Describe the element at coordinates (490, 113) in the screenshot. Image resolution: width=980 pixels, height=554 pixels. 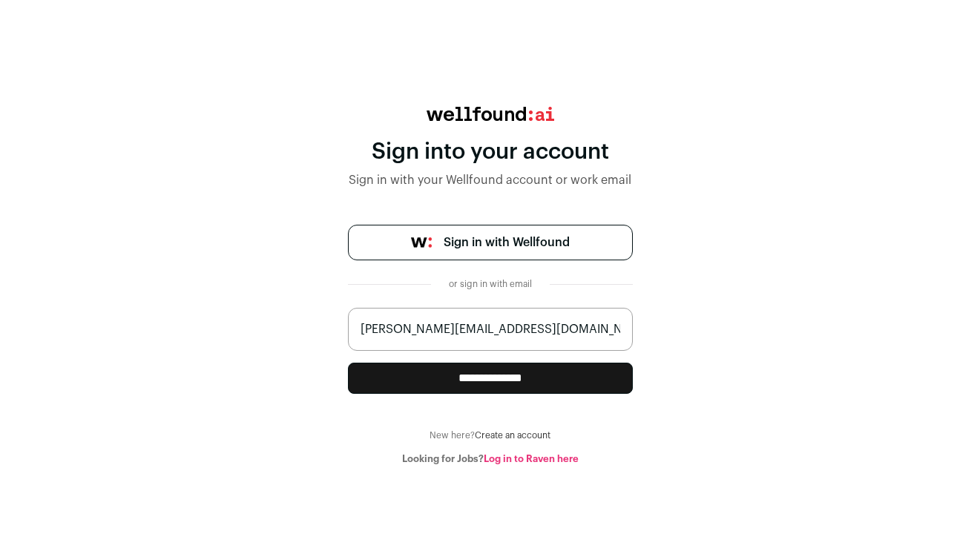
I see `img: wellfound:ai` at that location.